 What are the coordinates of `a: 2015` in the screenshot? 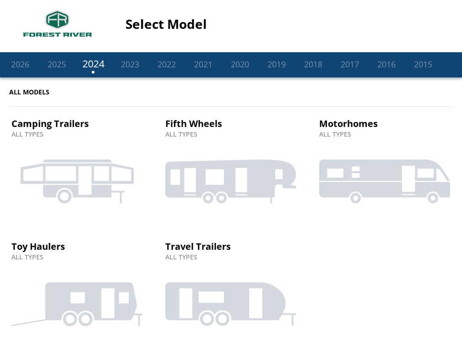 It's located at (423, 64).